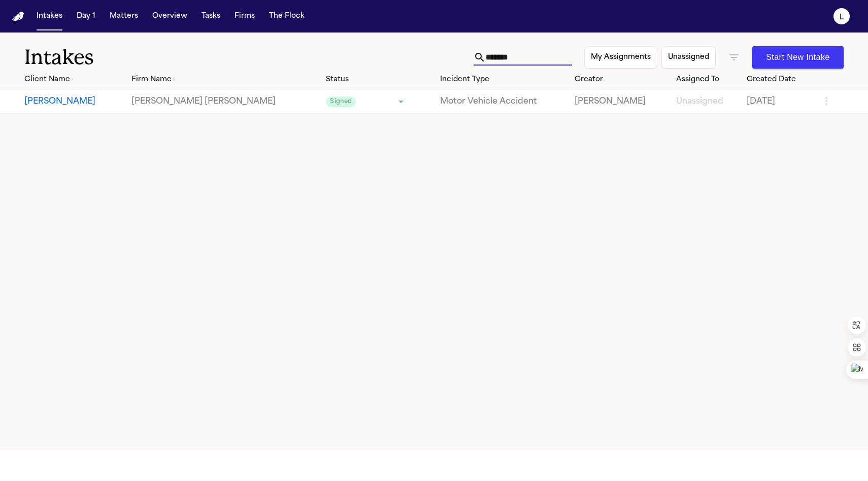 The image size is (868, 481). I want to click on div: Update intake status, so click(366, 102).